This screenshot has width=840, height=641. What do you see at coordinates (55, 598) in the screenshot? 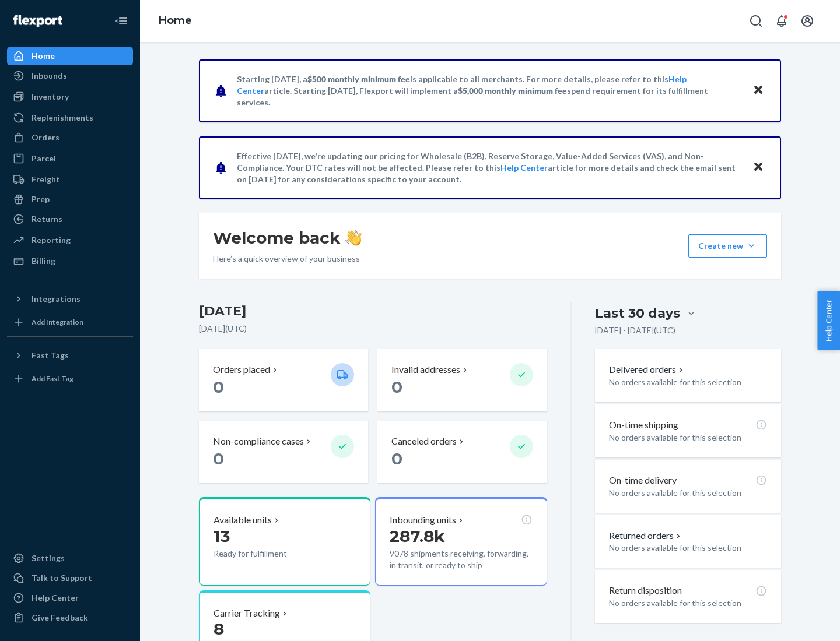
I see `div: Help Center` at bounding box center [55, 598].